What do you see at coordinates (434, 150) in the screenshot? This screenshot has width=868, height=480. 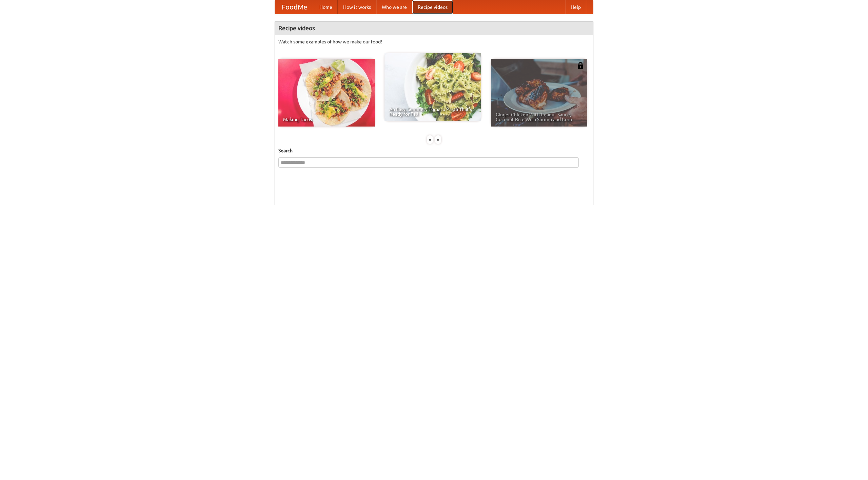 I see `h5: Search` at bounding box center [434, 150].